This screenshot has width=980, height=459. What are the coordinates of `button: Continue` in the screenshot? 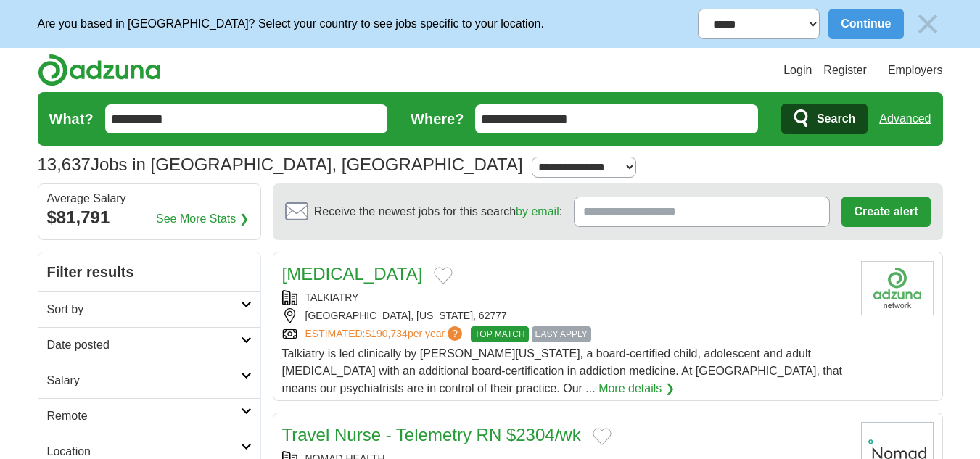 It's located at (866, 24).